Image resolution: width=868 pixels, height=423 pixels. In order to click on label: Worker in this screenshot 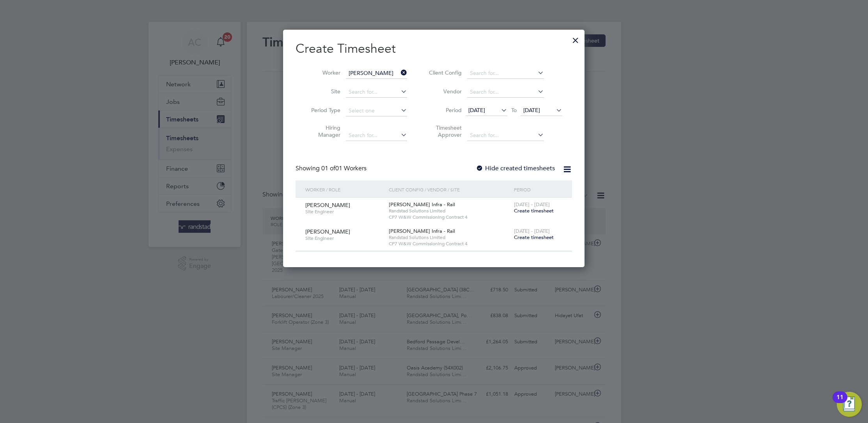, I will do `click(323, 72)`.